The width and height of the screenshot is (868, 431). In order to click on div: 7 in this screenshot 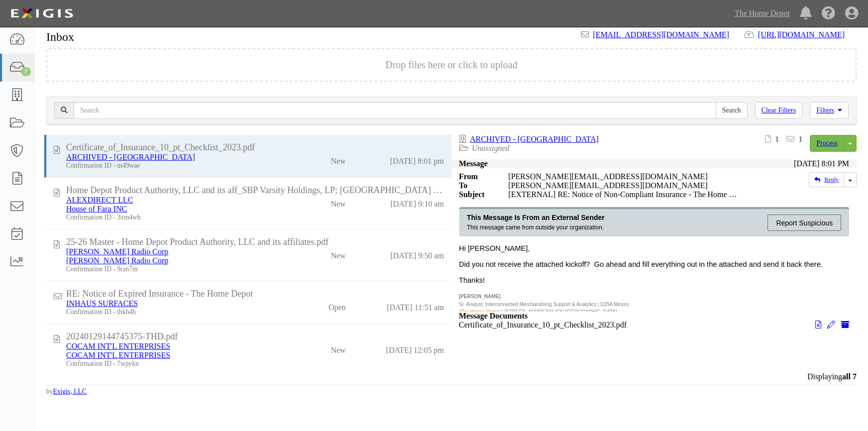, I will do `click(26, 72)`.